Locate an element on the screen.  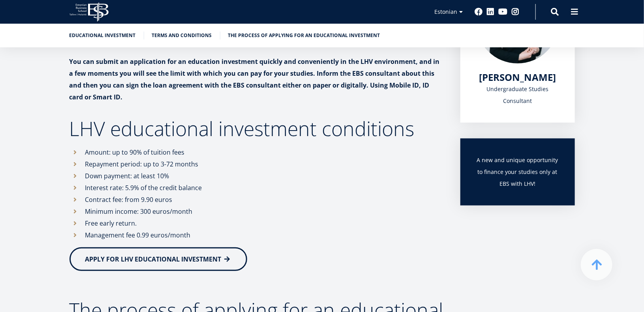
font: A new and unique opportunity to finance your studies only at EBS with LHV! is located at coordinates (518, 172).